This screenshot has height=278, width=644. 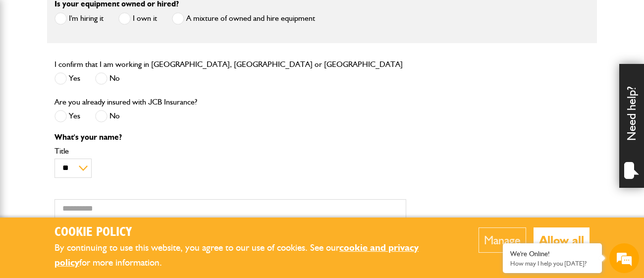 I want to click on textarea: Type your message and hit 'Enter', so click(x=97, y=197).